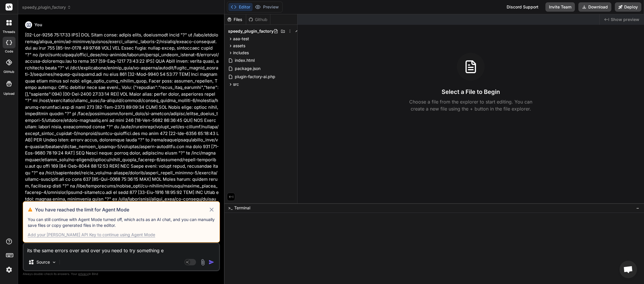  What do you see at coordinates (625, 19) in the screenshot?
I see `span: Show preview` at bounding box center [625, 19].